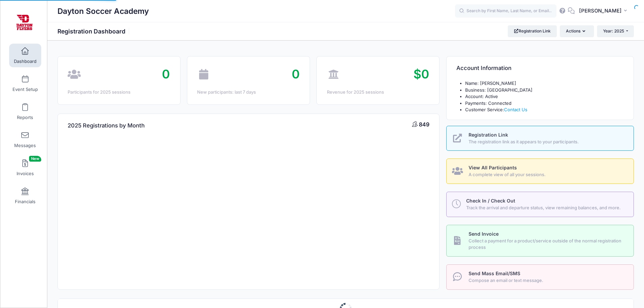  I want to click on a: Registration Link The registration link as it appears to your participants., so click(540, 138).